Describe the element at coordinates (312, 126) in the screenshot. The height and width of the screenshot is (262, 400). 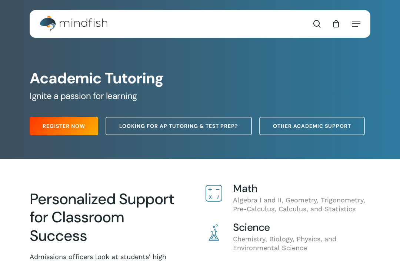
I see `span: Other Academic Support` at that location.